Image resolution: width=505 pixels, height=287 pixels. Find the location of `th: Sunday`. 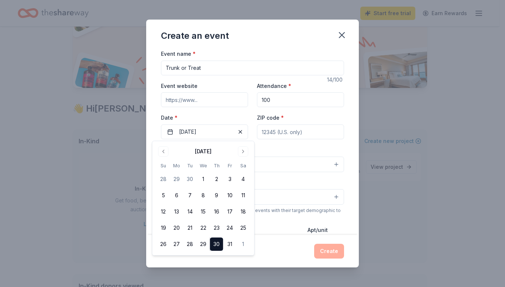

th: Sunday is located at coordinates (164, 166).